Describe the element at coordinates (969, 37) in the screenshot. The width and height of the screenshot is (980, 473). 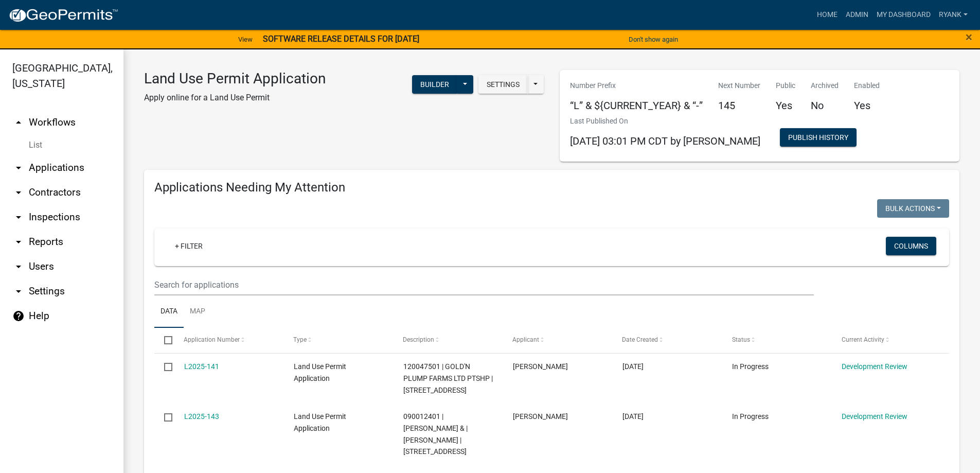
I see `button: Close` at that location.